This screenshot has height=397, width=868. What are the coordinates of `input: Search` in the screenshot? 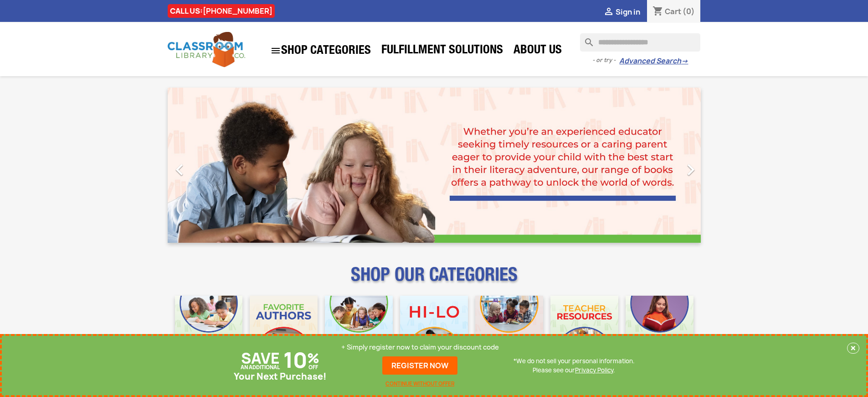 It's located at (640, 42).